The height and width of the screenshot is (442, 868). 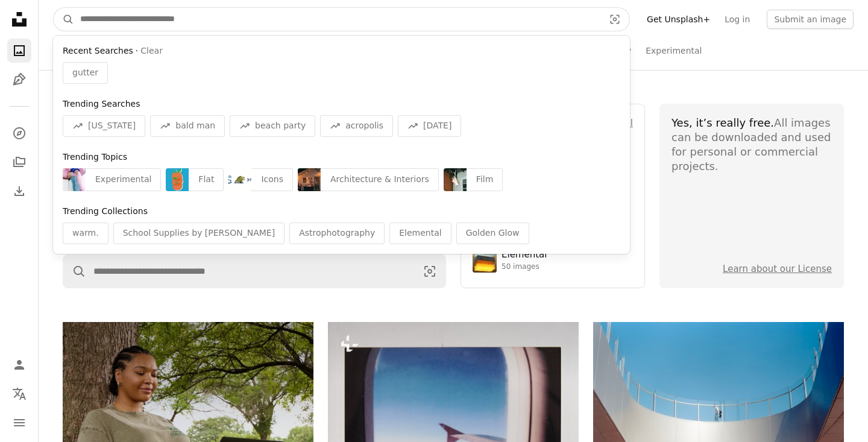 I want to click on div: Icons, so click(x=272, y=180).